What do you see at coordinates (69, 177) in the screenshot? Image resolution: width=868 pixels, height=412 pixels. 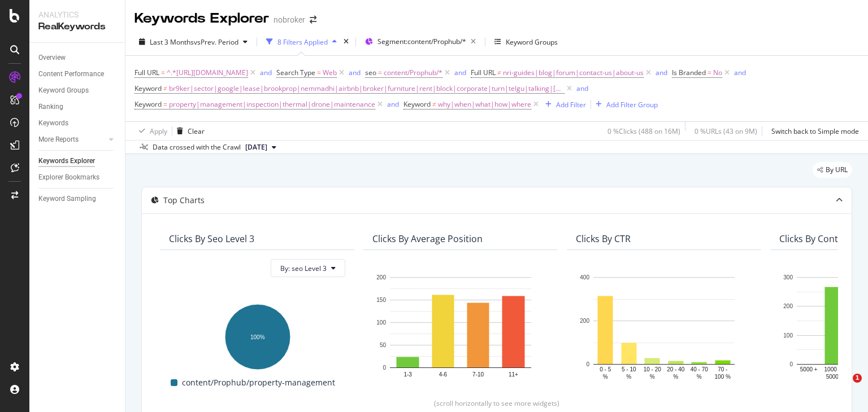 I see `div: Explorer Bookmarks` at bounding box center [69, 177].